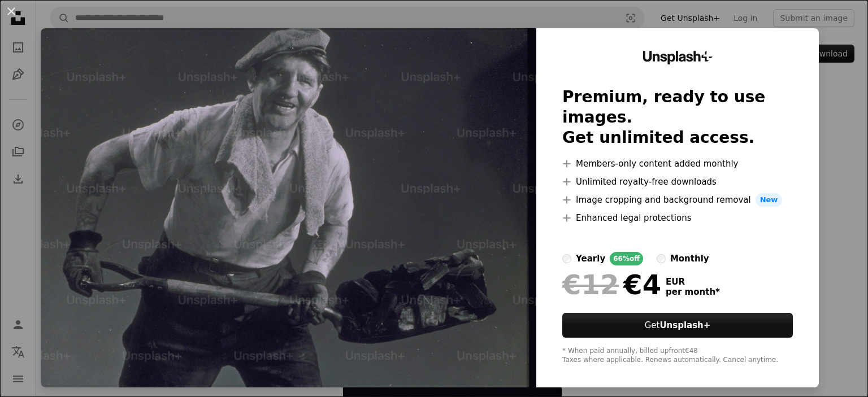 Image resolution: width=868 pixels, height=397 pixels. I want to click on div: yearly, so click(590, 259).